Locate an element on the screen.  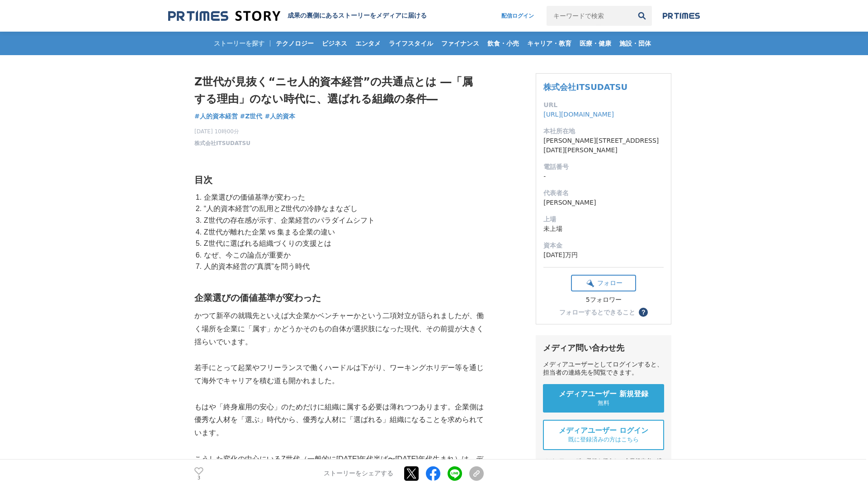
span: 株式会社ITSUDATSU is located at coordinates (222, 143).